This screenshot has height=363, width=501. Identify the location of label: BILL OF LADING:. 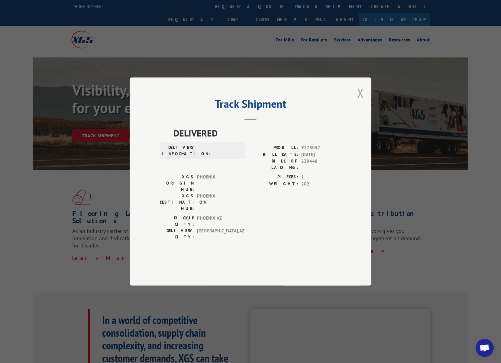
(275, 164).